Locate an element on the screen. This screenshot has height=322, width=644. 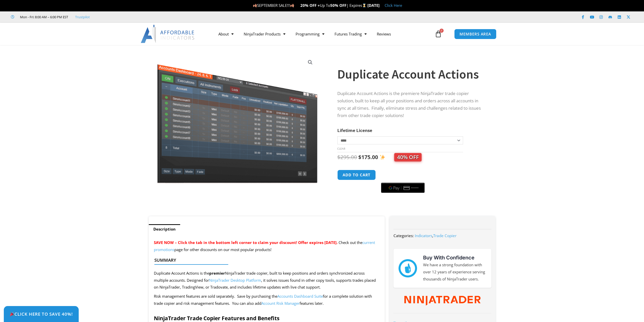
a: 🎉Click Here to save 40%! is located at coordinates (41, 314).